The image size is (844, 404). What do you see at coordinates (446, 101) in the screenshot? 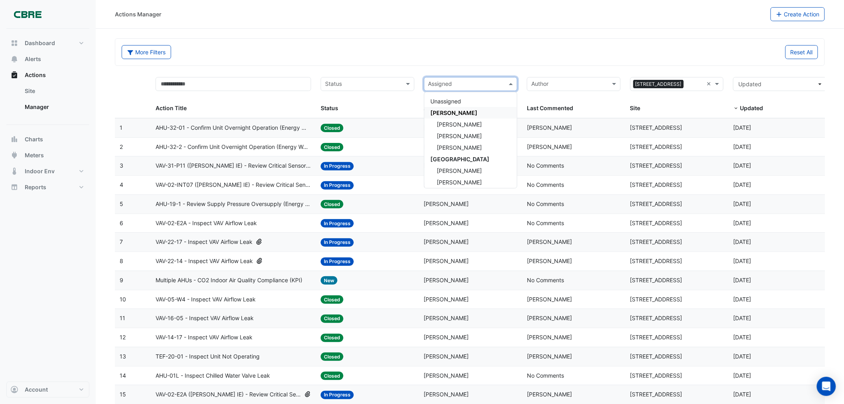
I see `span: Unassigned` at bounding box center [446, 101].